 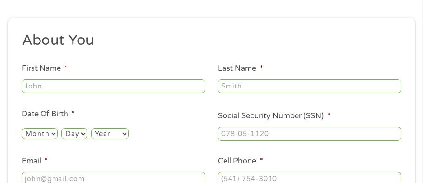 I want to click on label: Last Name, so click(x=240, y=68).